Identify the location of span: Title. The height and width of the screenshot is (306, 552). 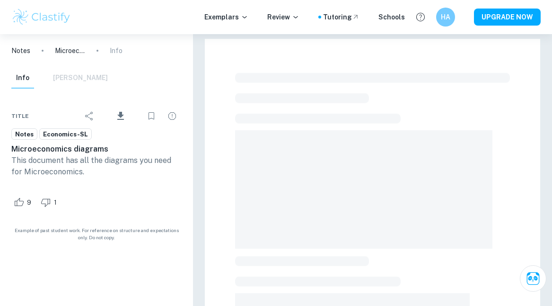
(20, 116).